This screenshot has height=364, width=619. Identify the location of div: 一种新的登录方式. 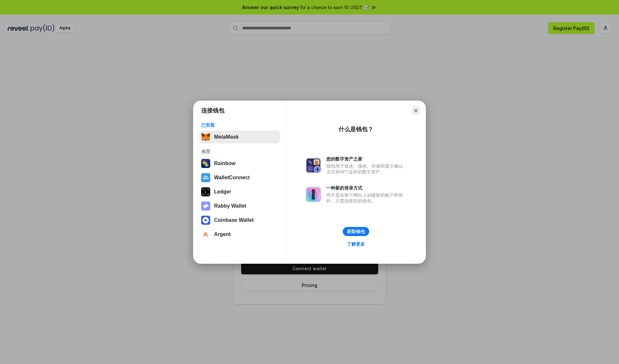
(366, 188).